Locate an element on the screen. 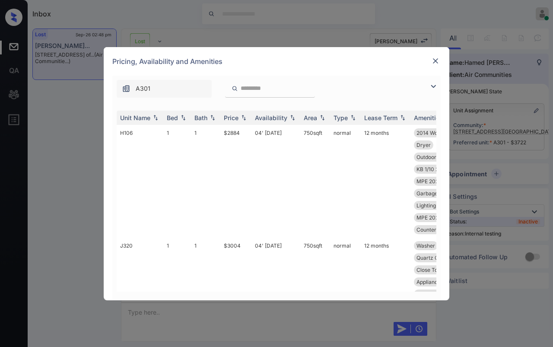 This screenshot has width=553, height=347. span: Dryer is located at coordinates (423, 145).